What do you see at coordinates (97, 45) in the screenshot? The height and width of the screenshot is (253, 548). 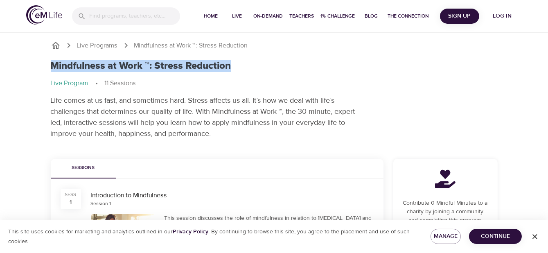 I see `a: Live Programs` at bounding box center [97, 45].